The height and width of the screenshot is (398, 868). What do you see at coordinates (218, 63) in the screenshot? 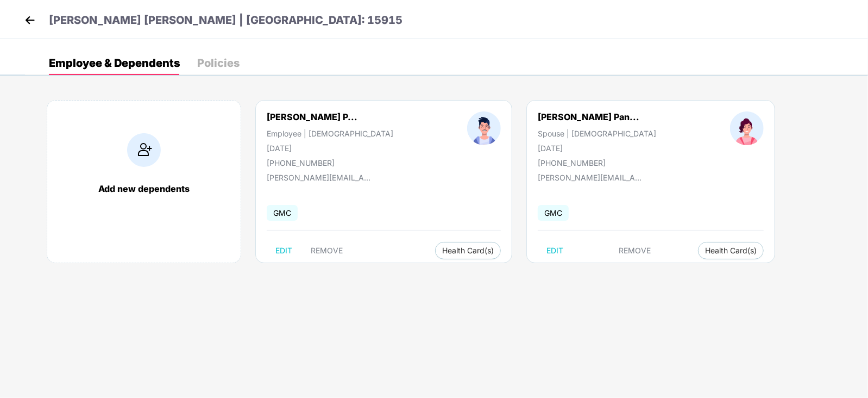
I see `div: Policies` at bounding box center [218, 63].